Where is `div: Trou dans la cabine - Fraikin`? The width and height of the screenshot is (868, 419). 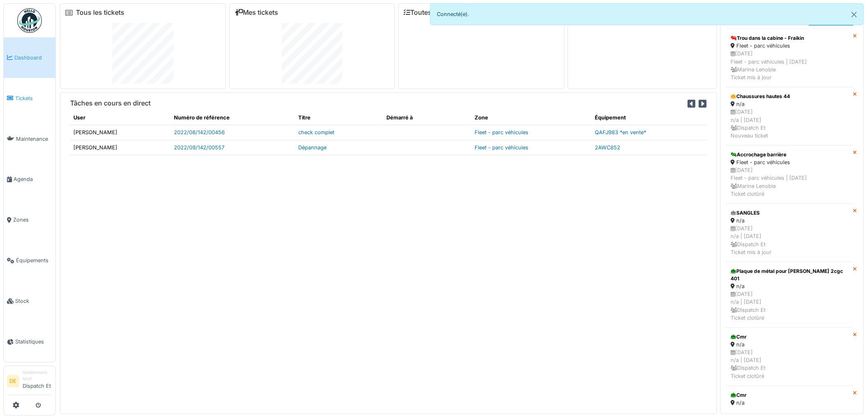 div: Trou dans la cabine - Fraikin is located at coordinates (789, 38).